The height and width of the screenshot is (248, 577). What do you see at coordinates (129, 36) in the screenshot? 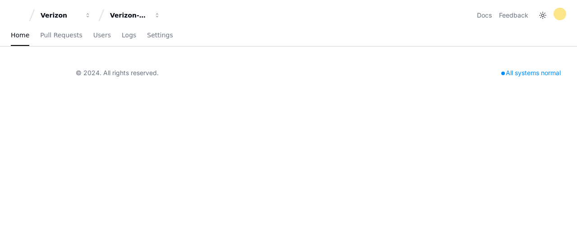
I see `a: Logs` at bounding box center [129, 36].